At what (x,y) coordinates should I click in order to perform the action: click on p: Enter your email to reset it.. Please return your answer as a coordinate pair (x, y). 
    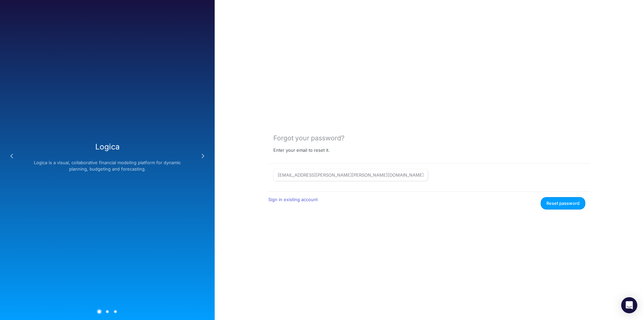
    Looking at the image, I should click on (302, 151).